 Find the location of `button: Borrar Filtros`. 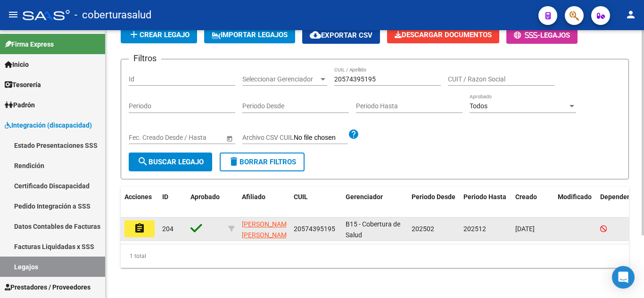

button: Borrar Filtros is located at coordinates (262, 162).